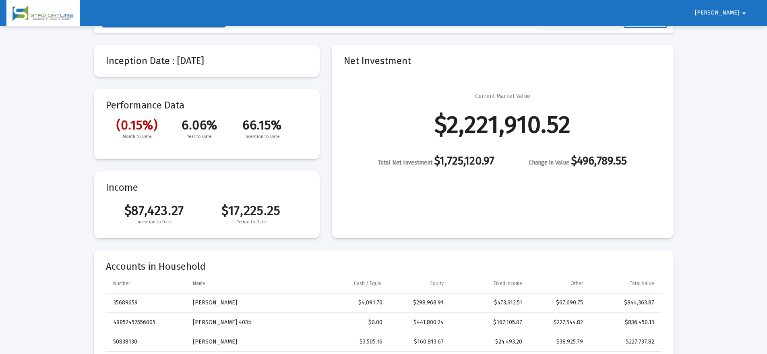 The height and width of the screenshot is (354, 767). I want to click on div: $24,493.20, so click(489, 342).